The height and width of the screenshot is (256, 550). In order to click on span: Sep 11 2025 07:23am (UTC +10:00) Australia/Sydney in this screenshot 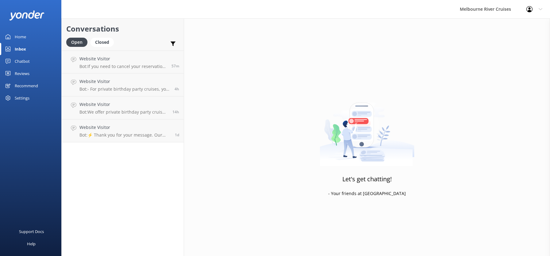, I will do `click(177, 89)`.